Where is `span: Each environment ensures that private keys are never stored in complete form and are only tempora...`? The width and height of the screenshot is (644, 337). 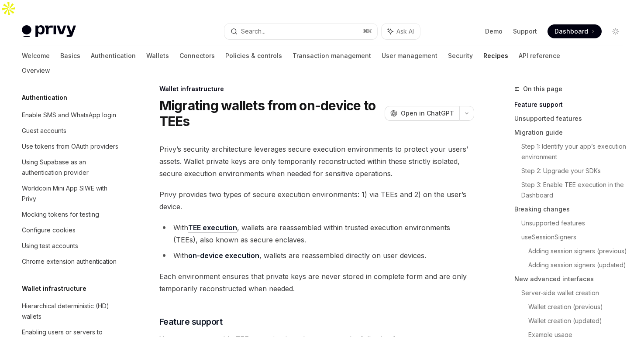 span: Each environment ensures that private keys are never stored in complete form and are only tempora... is located at coordinates (316, 282).